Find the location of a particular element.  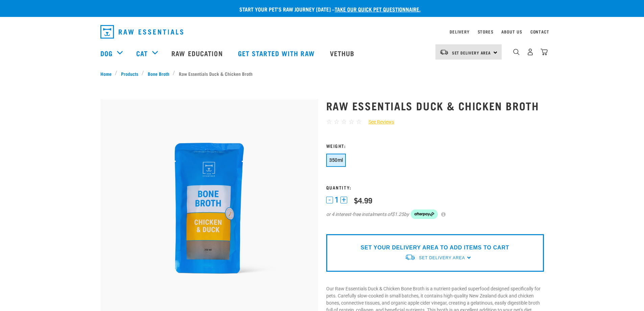

a: See Reviews is located at coordinates (378, 122).